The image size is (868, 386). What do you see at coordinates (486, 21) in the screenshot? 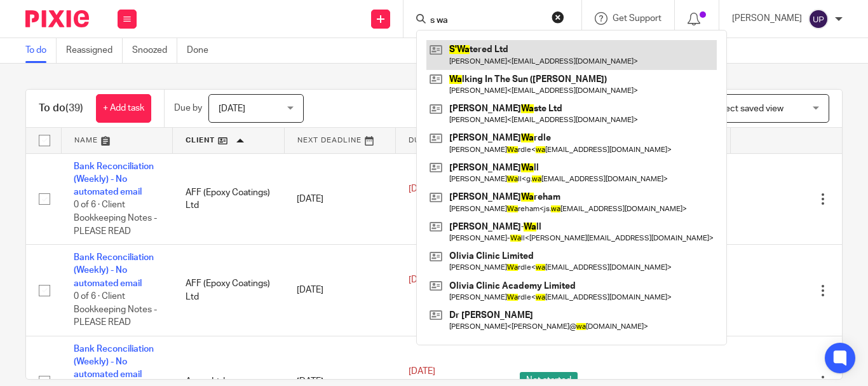
I see `input: Search` at bounding box center [486, 21].